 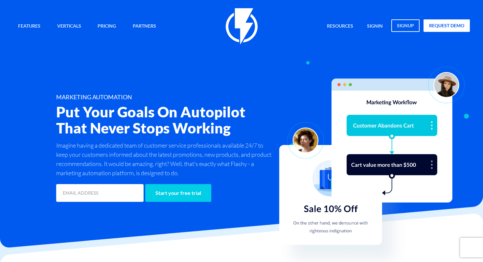 What do you see at coordinates (100, 193) in the screenshot?
I see `input: EMAIL ADDRESS` at bounding box center [100, 193].